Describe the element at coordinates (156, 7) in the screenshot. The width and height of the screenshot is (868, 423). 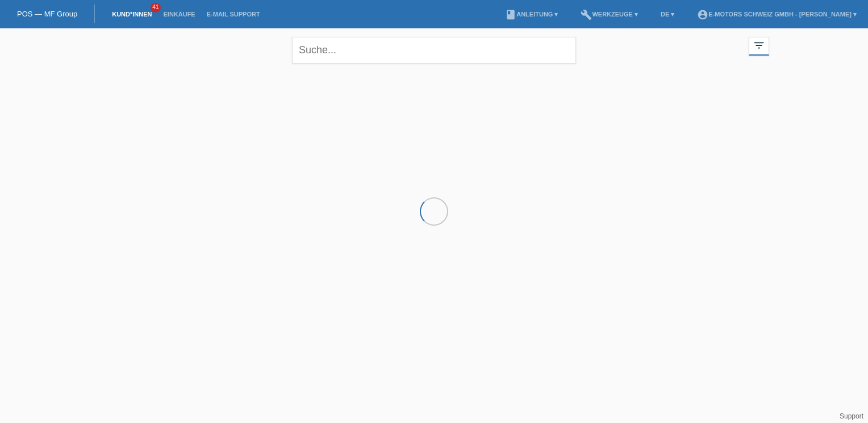
I see `span: 41` at that location.